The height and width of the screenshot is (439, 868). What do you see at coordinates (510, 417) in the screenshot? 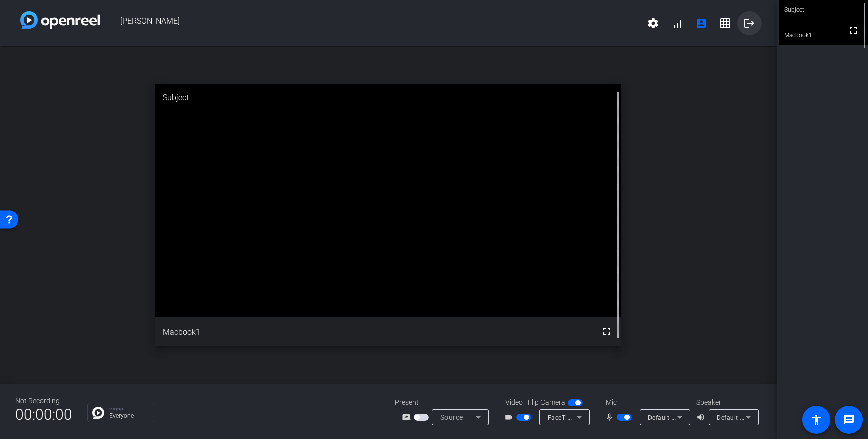
I see `mat-icon: videocam_outline` at bounding box center [510, 417].